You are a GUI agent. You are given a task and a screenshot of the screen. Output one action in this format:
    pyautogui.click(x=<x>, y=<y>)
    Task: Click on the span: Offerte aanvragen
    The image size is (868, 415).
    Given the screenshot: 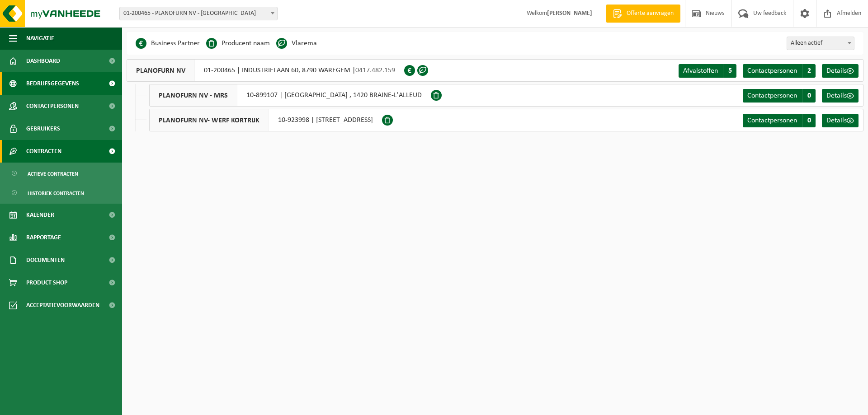 What is the action you would take?
    pyautogui.click(x=650, y=13)
    